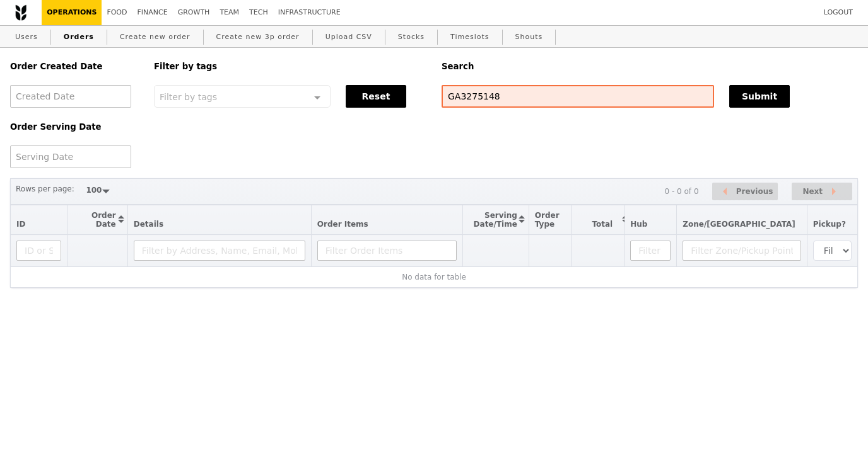  I want to click on a: Create new order, so click(155, 37).